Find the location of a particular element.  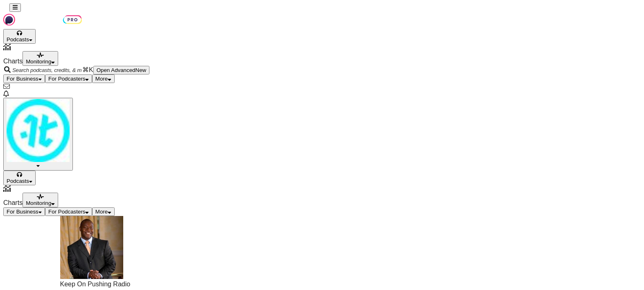

div: Search podcasts, credits, & more... is located at coordinates (322, 70).